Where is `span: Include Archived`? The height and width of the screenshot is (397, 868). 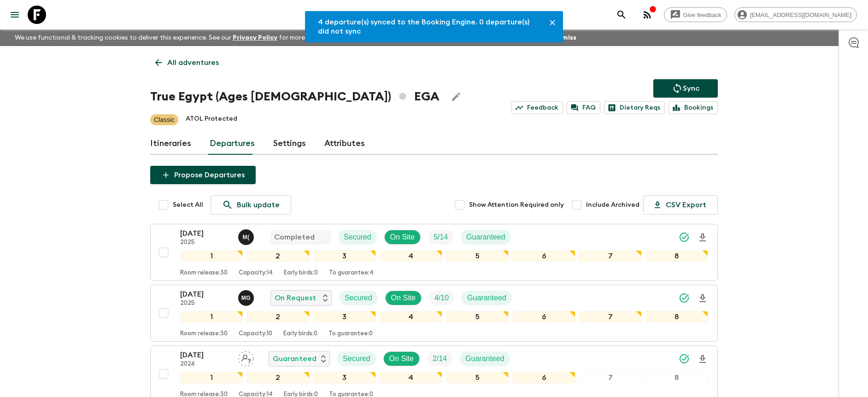 span: Include Archived is located at coordinates (613, 205).